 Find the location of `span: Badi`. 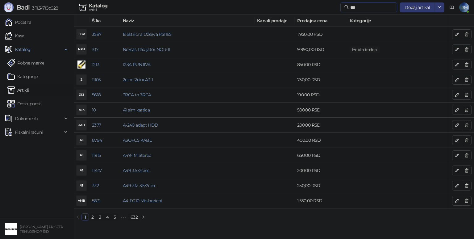

span: Badi is located at coordinates (23, 7).